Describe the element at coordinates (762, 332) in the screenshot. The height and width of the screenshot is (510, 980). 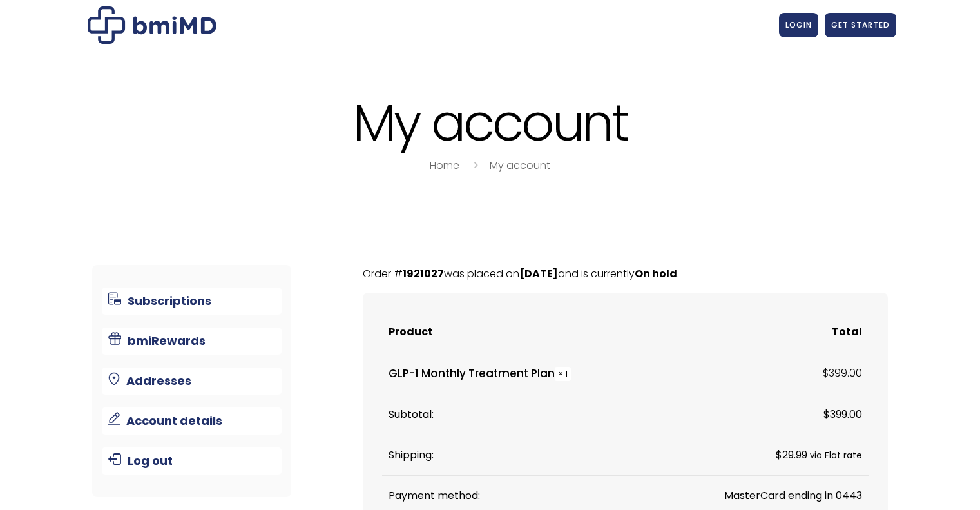
I see `th: Total` at that location.